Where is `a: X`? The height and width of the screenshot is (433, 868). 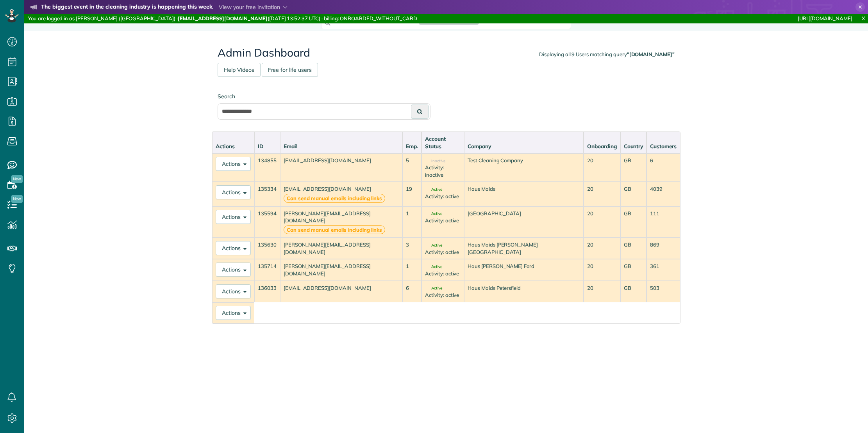 a: X is located at coordinates (864, 18).